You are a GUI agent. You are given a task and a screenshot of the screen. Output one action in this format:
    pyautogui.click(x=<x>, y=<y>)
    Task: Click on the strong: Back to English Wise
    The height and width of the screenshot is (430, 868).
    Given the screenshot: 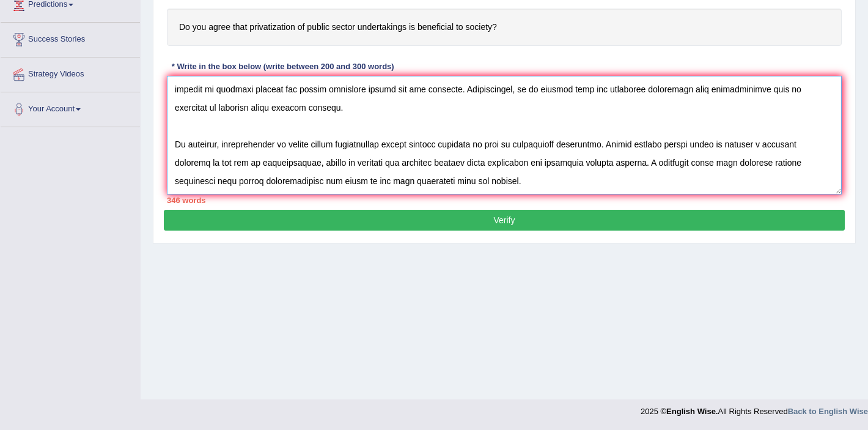 What is the action you would take?
    pyautogui.click(x=828, y=411)
    